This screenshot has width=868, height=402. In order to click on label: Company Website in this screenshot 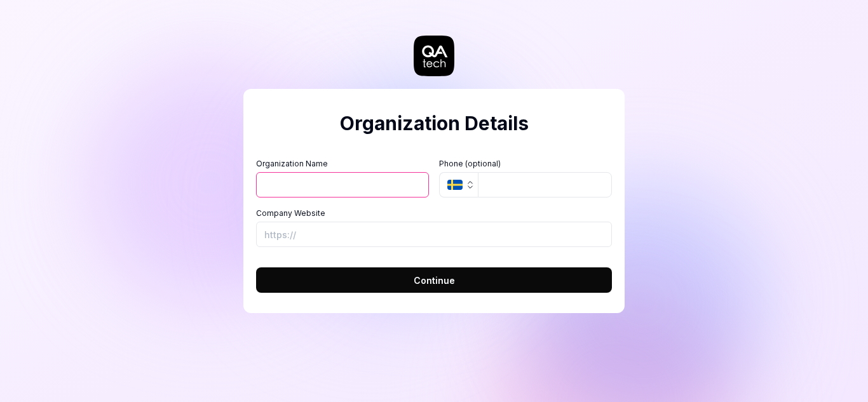, I will do `click(434, 213)`.